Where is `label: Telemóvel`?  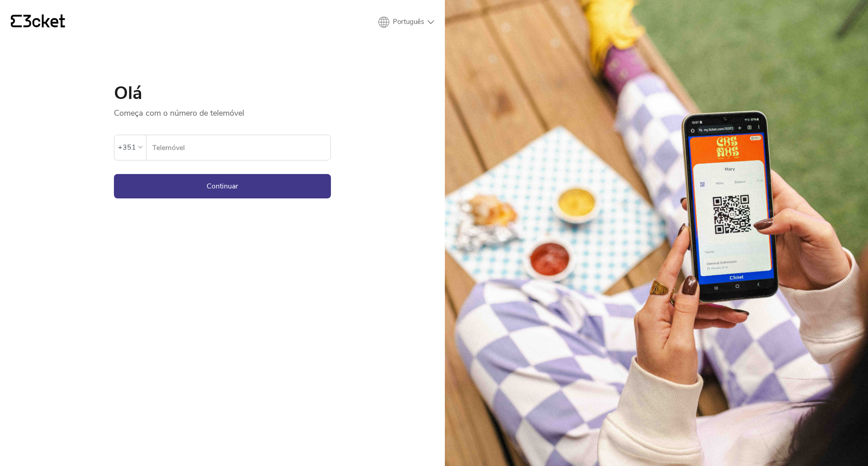
label: Telemóvel is located at coordinates (238, 148).